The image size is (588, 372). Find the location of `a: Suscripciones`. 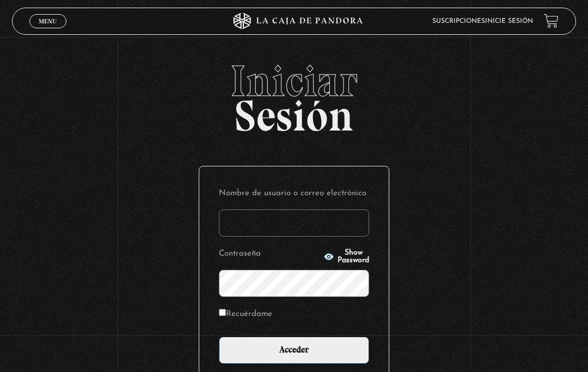

a: Suscripciones is located at coordinates (458, 21).